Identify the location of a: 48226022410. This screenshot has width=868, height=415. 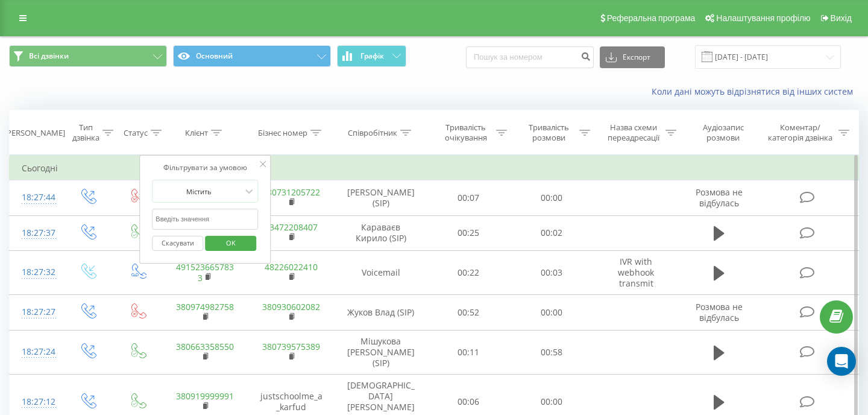
(291, 267).